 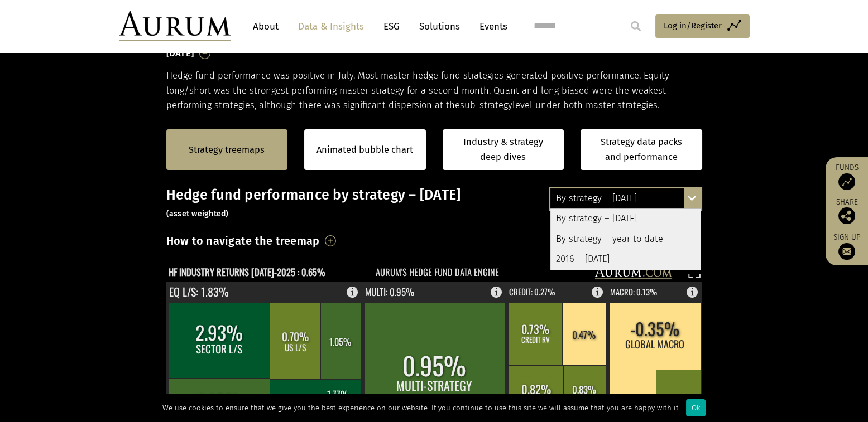 What do you see at coordinates (702, 26) in the screenshot?
I see `a: Log in/Register` at bounding box center [702, 26].